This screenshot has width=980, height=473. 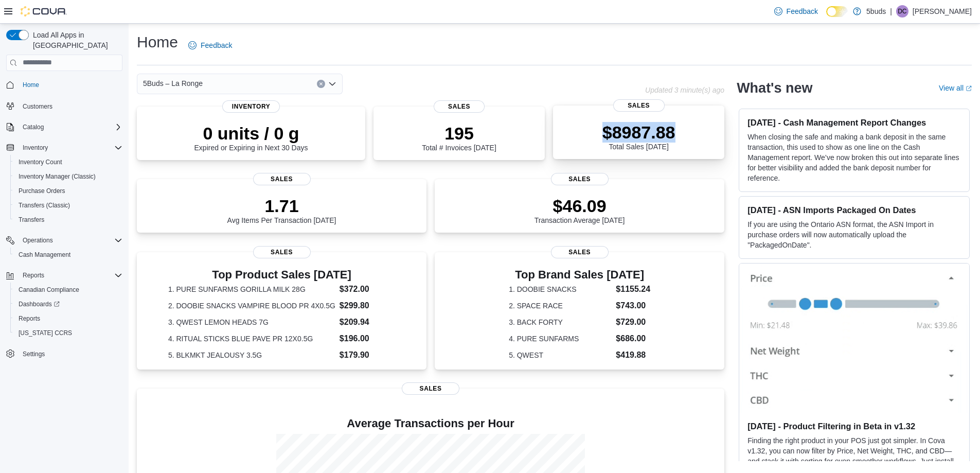 What do you see at coordinates (252, 306) in the screenshot?
I see `dt: 2. DOOBIE SNACKS VAMPIRE BLOOD PR 4X0.5G` at bounding box center [252, 306].